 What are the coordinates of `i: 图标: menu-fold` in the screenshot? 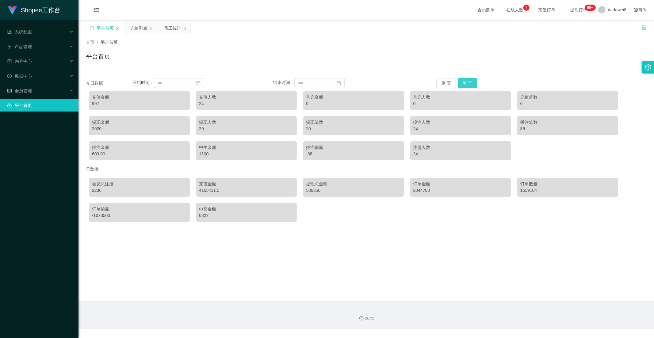 It's located at (96, 10).